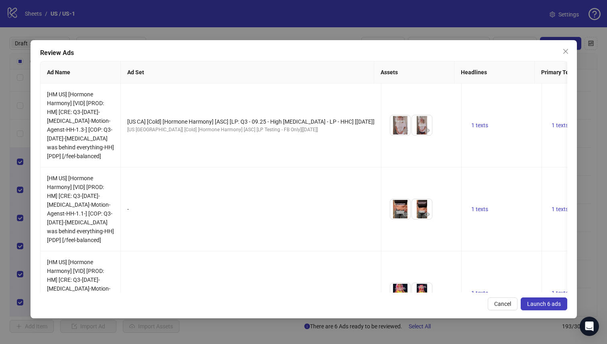 The height and width of the screenshot is (344, 607). Describe the element at coordinates (502, 304) in the screenshot. I see `span: Cancel` at that location.